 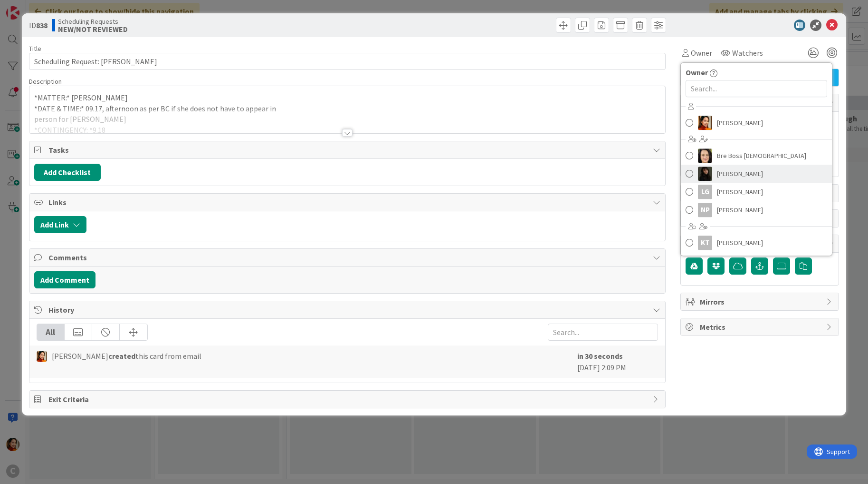 What do you see at coordinates (761, 302) in the screenshot?
I see `span: Mirrors` at bounding box center [761, 302].